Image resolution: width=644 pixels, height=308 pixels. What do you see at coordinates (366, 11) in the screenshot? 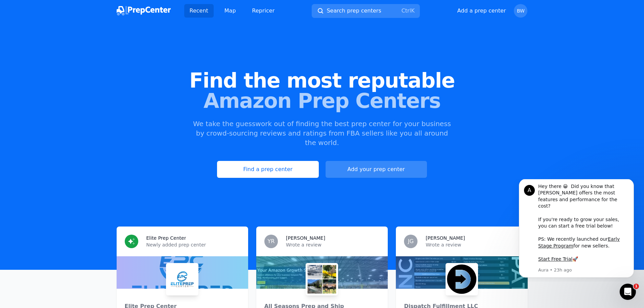
I see `button: Search prep centersCtrlK` at bounding box center [366, 11].